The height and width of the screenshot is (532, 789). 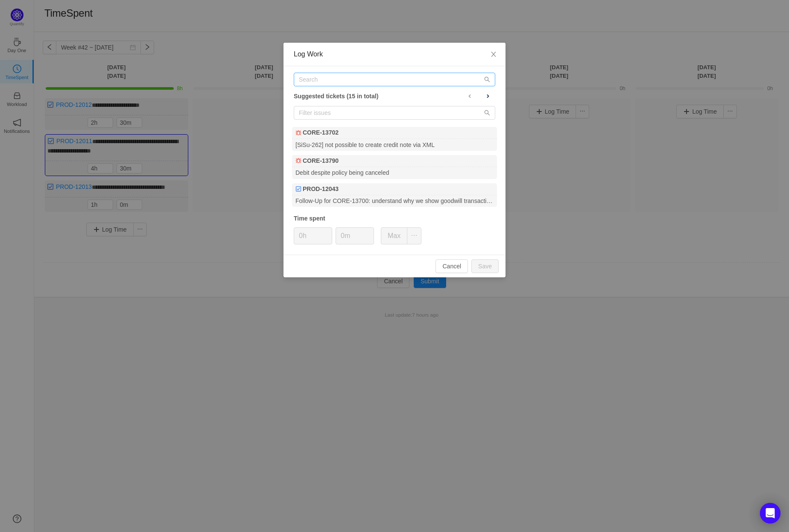 What do you see at coordinates (394, 113) in the screenshot?
I see `input: Filter issues` at bounding box center [394, 113].